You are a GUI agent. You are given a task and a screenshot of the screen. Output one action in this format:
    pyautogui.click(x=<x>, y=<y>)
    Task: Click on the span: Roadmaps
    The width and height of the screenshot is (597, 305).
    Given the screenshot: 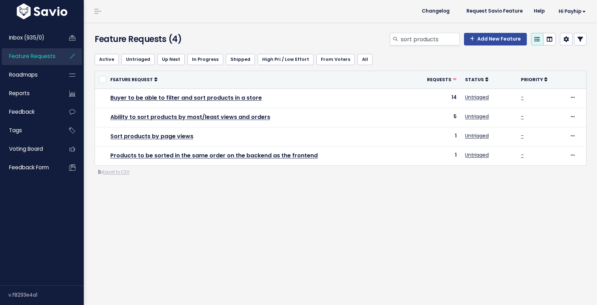 What is the action you would take?
    pyautogui.click(x=23, y=74)
    